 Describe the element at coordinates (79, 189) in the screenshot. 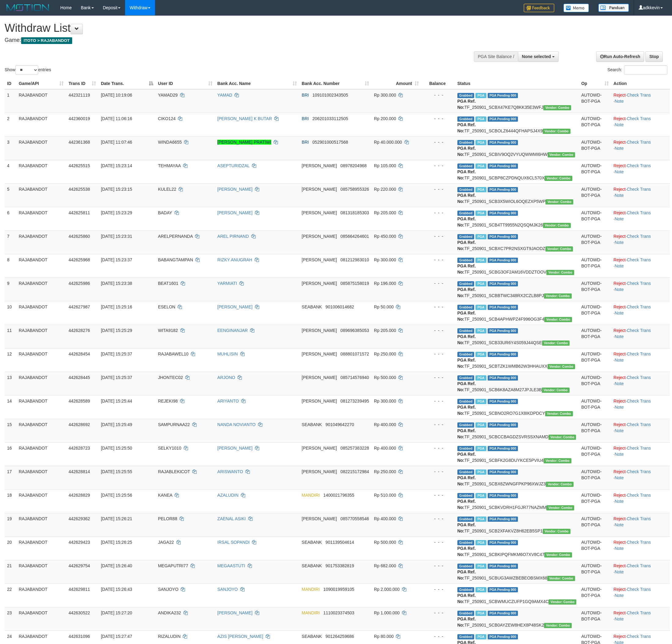

I see `span: 442625538` at that location.